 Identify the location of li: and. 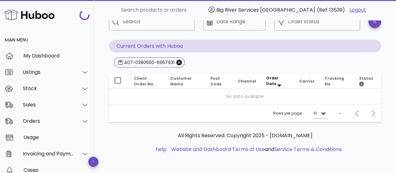
(256, 149).